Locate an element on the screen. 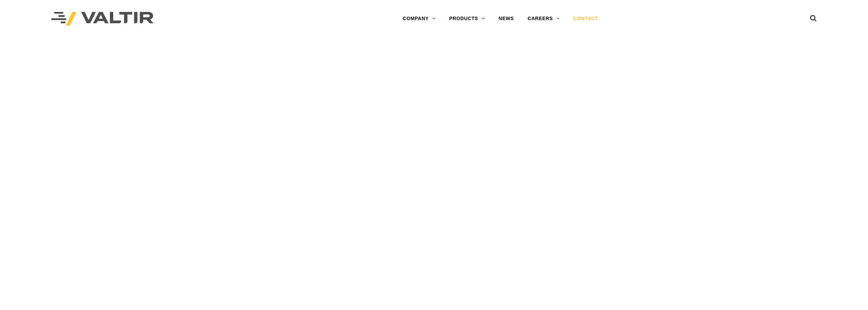 This screenshot has width=868, height=310. a: PRODUCTS is located at coordinates (467, 18).